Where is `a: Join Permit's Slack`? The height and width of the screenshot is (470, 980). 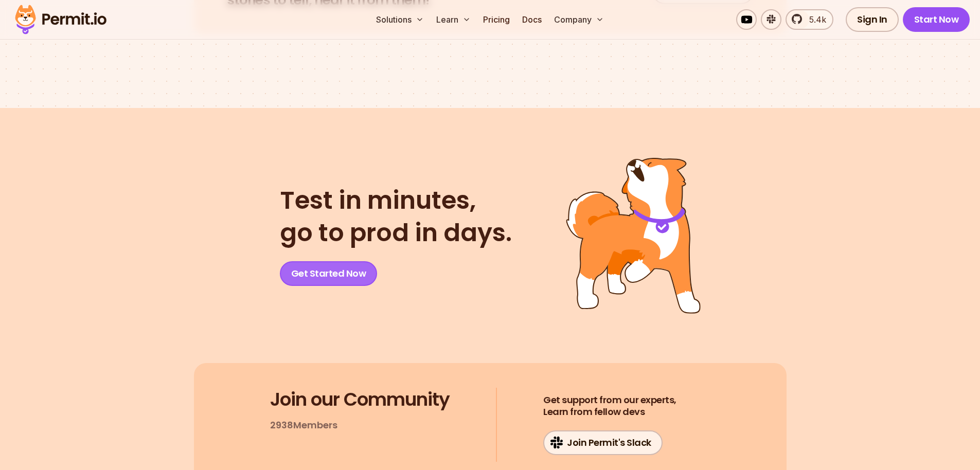
a: Join Permit's Slack is located at coordinates (603, 443).